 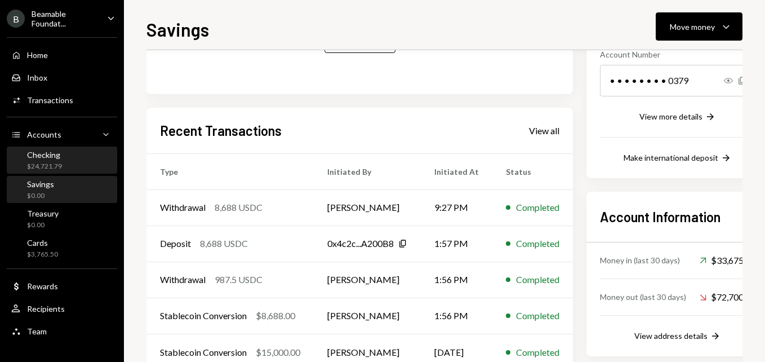 What do you see at coordinates (456, 243) in the screenshot?
I see `td: 1:57 PM` at bounding box center [456, 243].